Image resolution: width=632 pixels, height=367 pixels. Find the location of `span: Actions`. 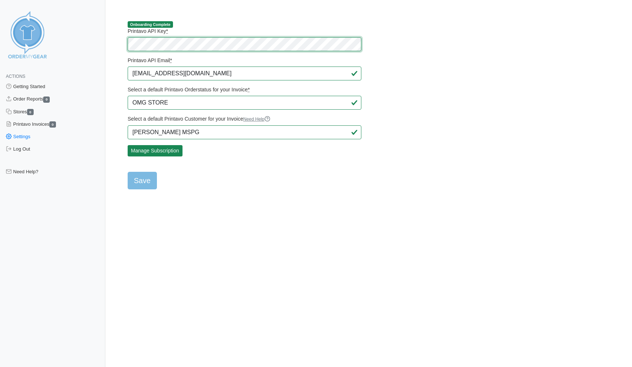

span: Actions is located at coordinates (15, 76).